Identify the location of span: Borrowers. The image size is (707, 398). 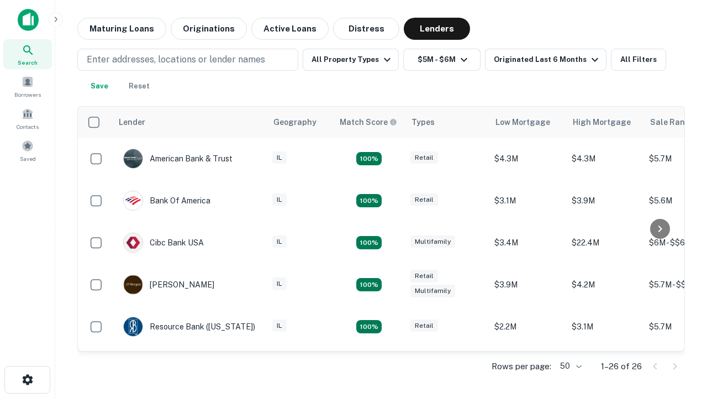
(28, 94).